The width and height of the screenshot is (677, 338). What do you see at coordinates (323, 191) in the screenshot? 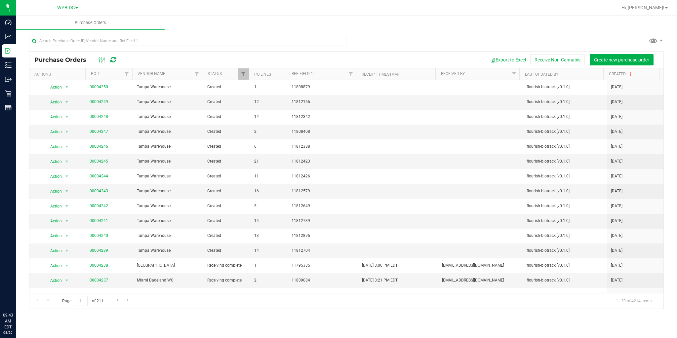
I see `span: 11812579` at bounding box center [323, 191].